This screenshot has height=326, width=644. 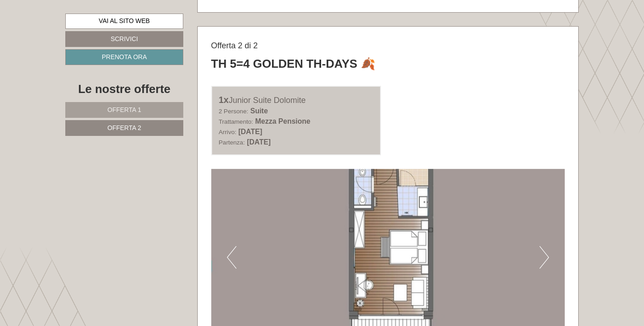 I want to click on b: Mezza Pensione, so click(x=283, y=121).